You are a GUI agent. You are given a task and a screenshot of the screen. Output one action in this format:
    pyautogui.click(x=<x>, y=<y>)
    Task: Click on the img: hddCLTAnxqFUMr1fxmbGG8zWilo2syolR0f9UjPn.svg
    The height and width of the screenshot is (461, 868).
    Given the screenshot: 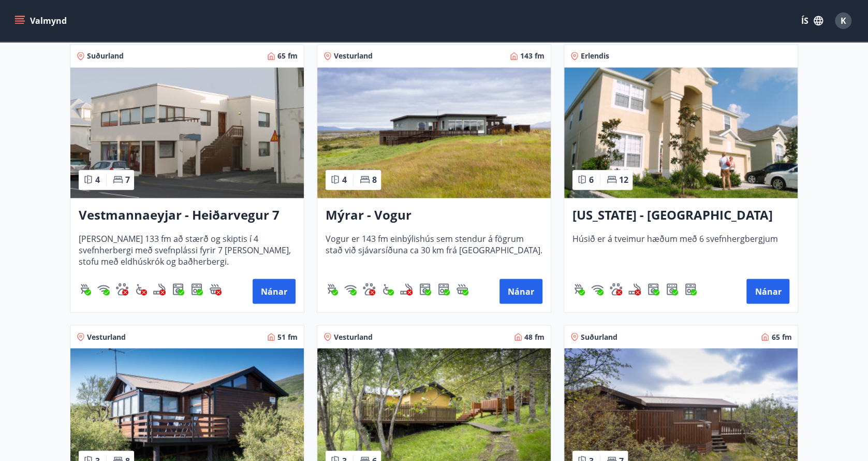 What is the action you would take?
    pyautogui.click(x=672, y=289)
    